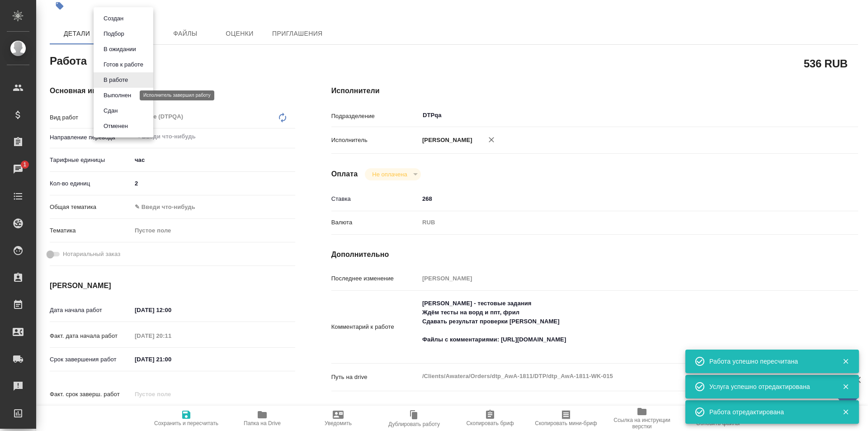 The height and width of the screenshot is (431, 868). What do you see at coordinates (114, 34) in the screenshot?
I see `button: Подбор` at bounding box center [114, 34].